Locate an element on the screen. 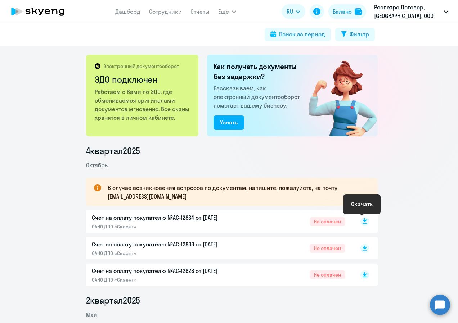 This screenshot has height=323, width=458. button: Фильтр is located at coordinates (355, 35).